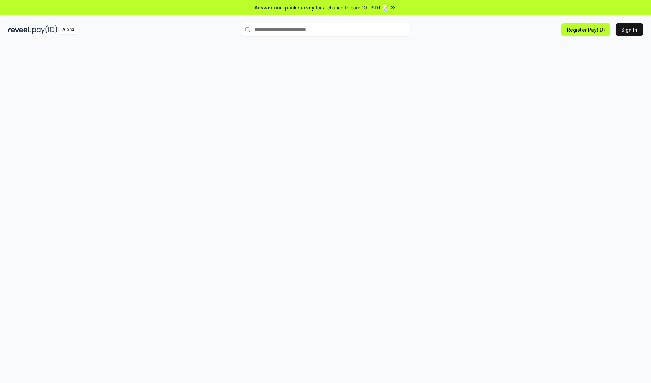  What do you see at coordinates (68, 30) in the screenshot?
I see `div: Alpha` at bounding box center [68, 30].